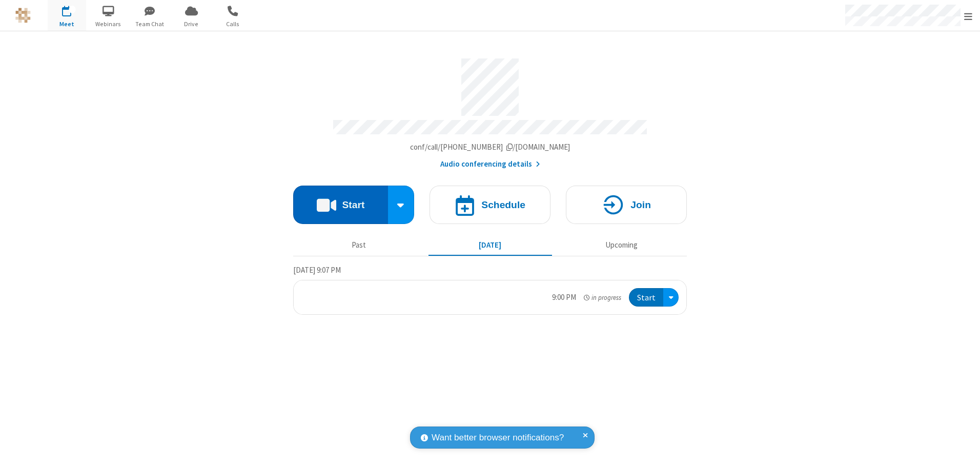 Image resolution: width=980 pixels, height=466 pixels. I want to click on div: Start conference options, so click(401, 205).